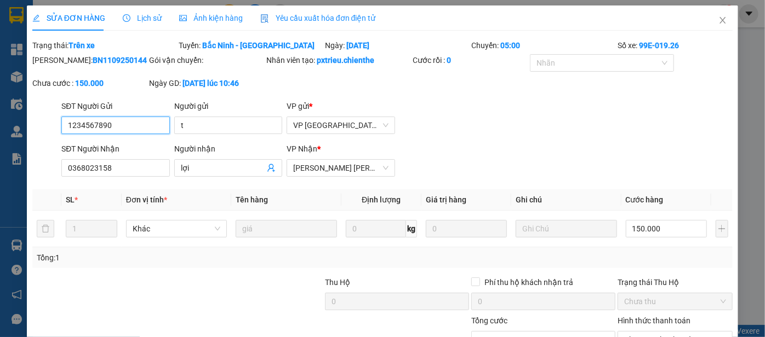  What do you see at coordinates (722, 229) in the screenshot?
I see `button: plus` at bounding box center [722, 229].